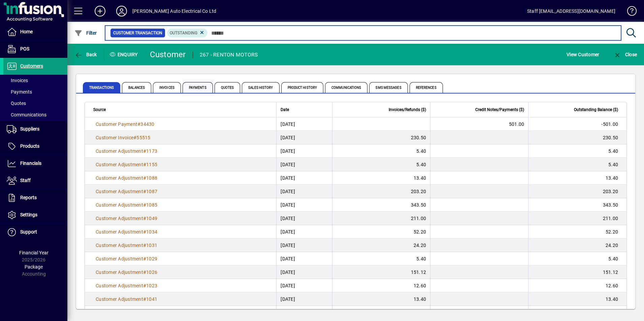 The height and width of the screenshot is (321, 644). What do you see at coordinates (35, 146) in the screenshot?
I see `a: Products` at bounding box center [35, 146].